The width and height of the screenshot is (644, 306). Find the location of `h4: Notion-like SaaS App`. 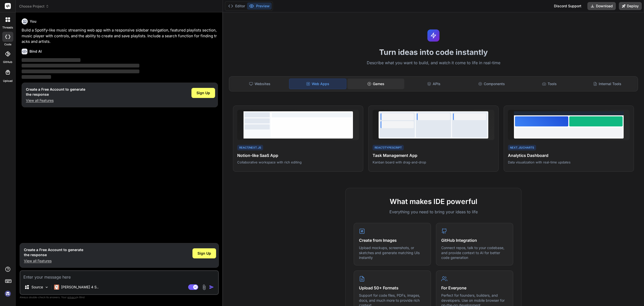

h4: Notion-like SaaS App is located at coordinates (298, 155).